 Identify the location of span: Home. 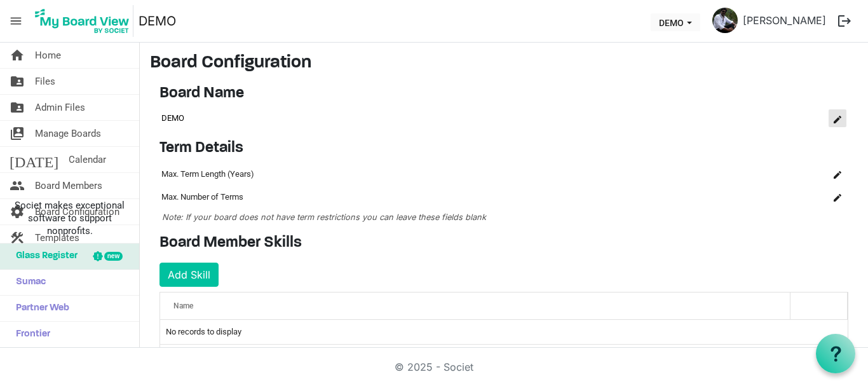
(47, 55).